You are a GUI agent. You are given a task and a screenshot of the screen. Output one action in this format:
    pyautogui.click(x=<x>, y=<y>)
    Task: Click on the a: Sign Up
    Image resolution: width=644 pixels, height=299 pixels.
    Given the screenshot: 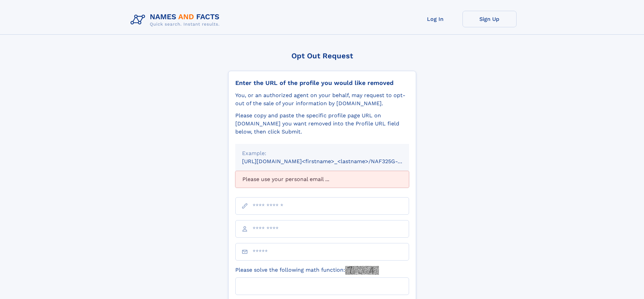 What is the action you would take?
    pyautogui.click(x=489, y=19)
    